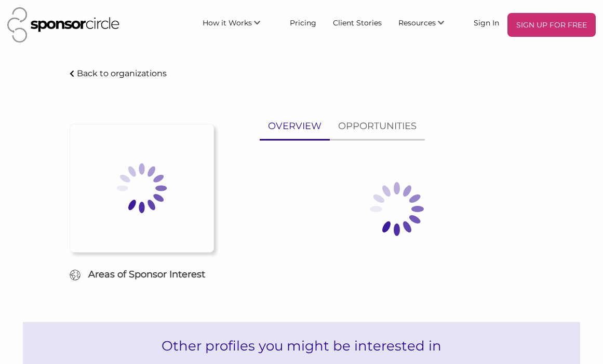 The height and width of the screenshot is (364, 603). What do you see at coordinates (377, 126) in the screenshot?
I see `p: OPPORTUNITIES` at bounding box center [377, 126].